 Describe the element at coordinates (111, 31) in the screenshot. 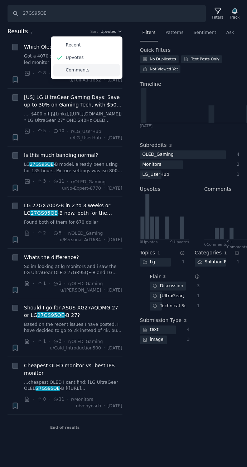

I see `button: Upvotes` at that location.